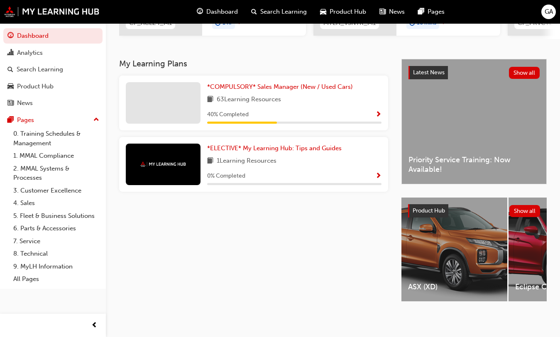  I want to click on span: 63 Learning Resources, so click(249, 100).